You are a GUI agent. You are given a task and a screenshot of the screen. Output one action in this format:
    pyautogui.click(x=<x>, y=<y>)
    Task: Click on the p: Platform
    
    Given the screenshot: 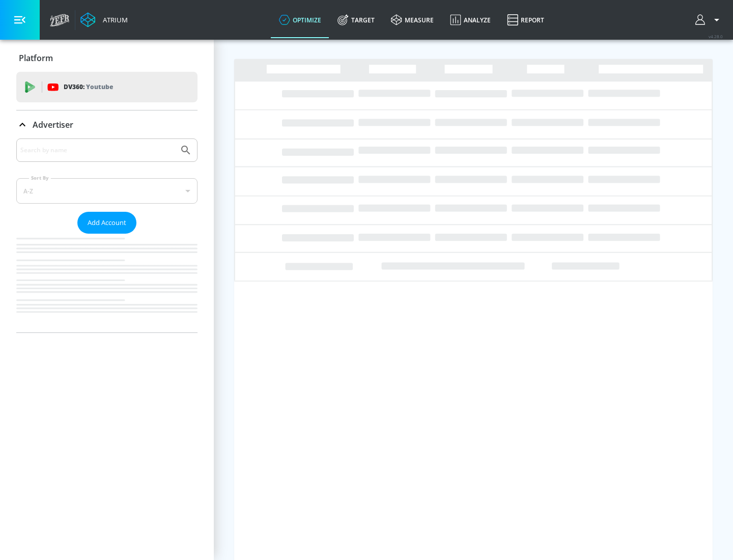 What is the action you would take?
    pyautogui.click(x=35, y=58)
    